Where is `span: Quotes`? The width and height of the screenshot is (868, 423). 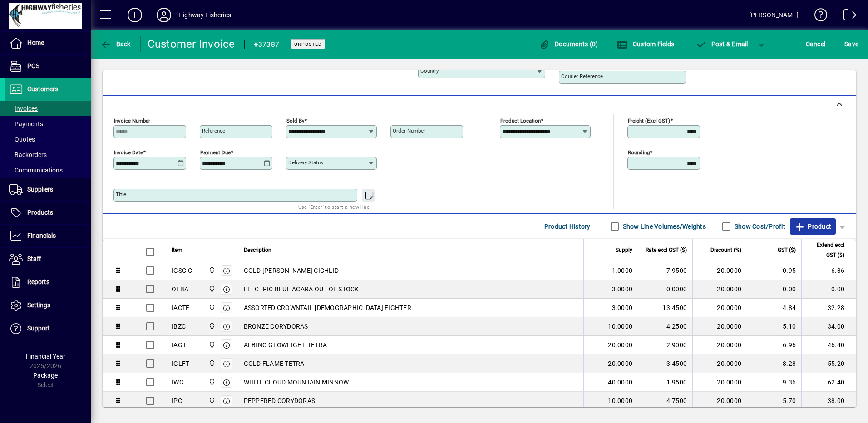
span: Quotes is located at coordinates (22, 140).